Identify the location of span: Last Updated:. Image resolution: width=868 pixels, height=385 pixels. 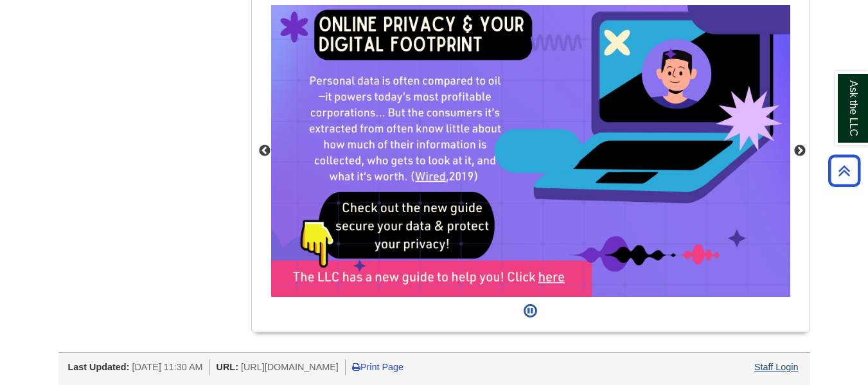
(99, 367).